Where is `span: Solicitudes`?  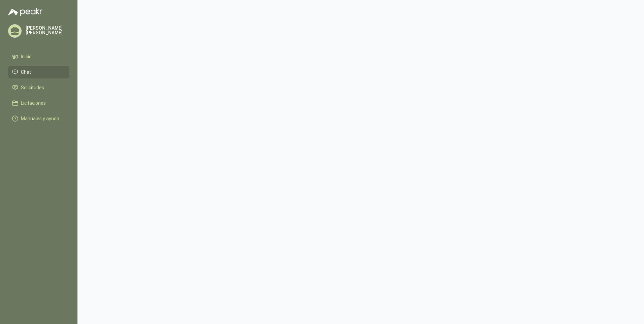 span: Solicitudes is located at coordinates (32, 88).